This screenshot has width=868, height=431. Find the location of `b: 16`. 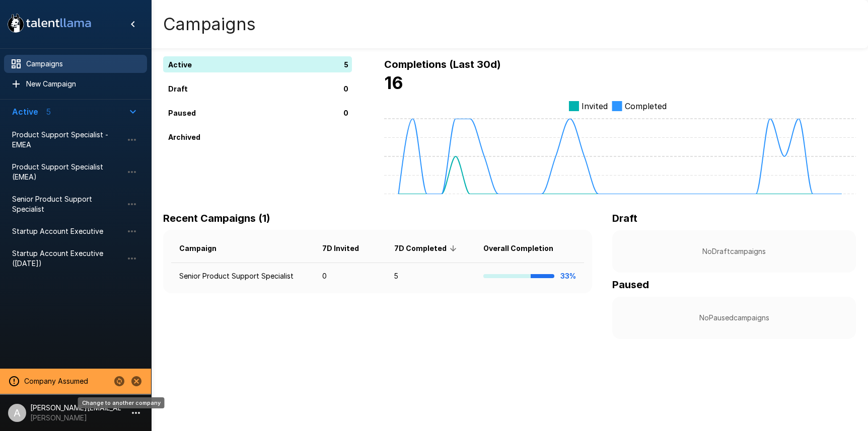

b: 16 is located at coordinates (394, 82).